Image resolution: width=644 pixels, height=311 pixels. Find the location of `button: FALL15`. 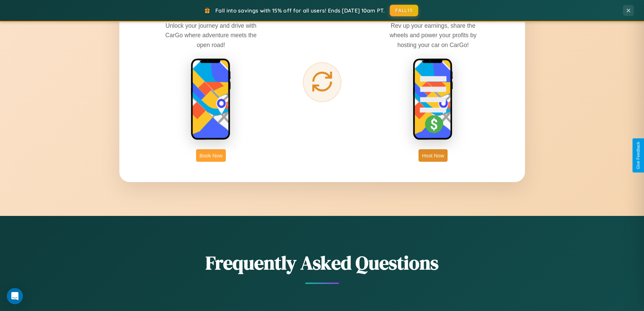

button: FALL15 is located at coordinates (404, 10).